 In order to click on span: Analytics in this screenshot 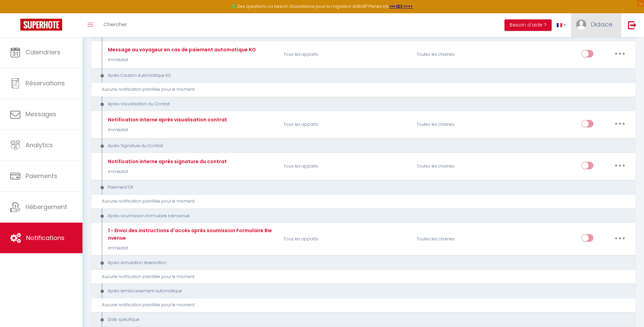, I will do `click(39, 145)`.